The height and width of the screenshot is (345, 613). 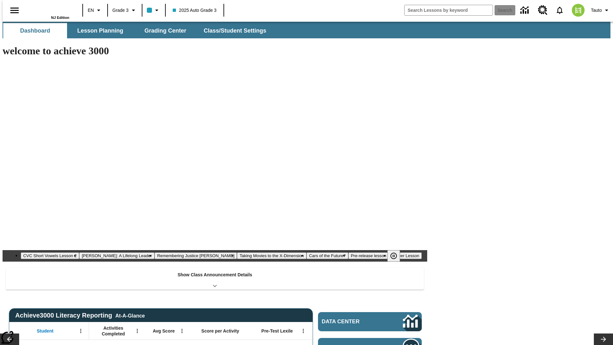 I want to click on button: Class/Student Settings, so click(x=235, y=31).